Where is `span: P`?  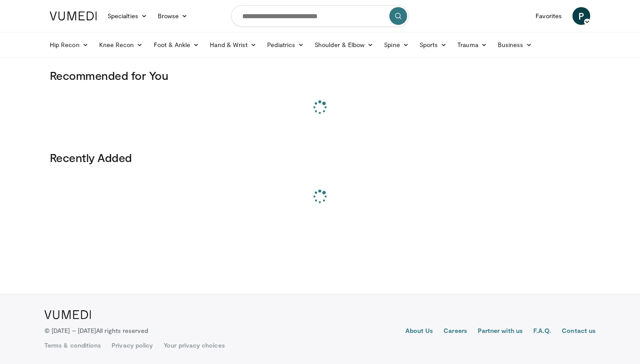
span: P is located at coordinates (581, 16).